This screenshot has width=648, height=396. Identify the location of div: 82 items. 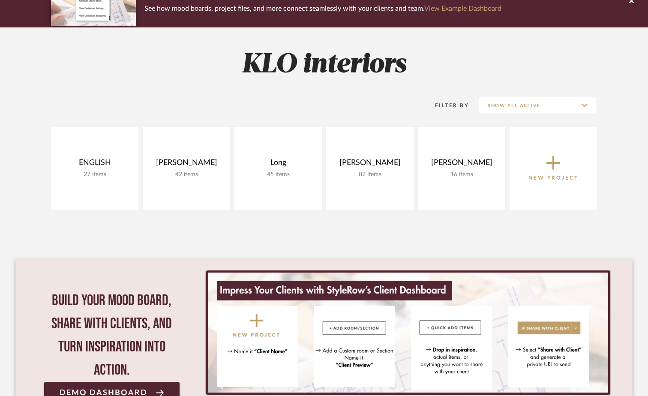
(370, 174).